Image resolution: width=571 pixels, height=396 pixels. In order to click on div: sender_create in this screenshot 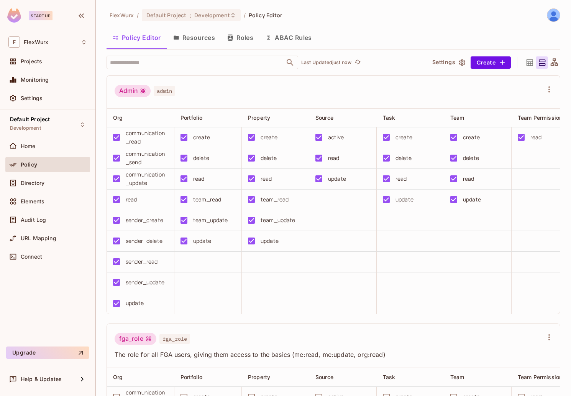, I will do `click(145, 220)`.